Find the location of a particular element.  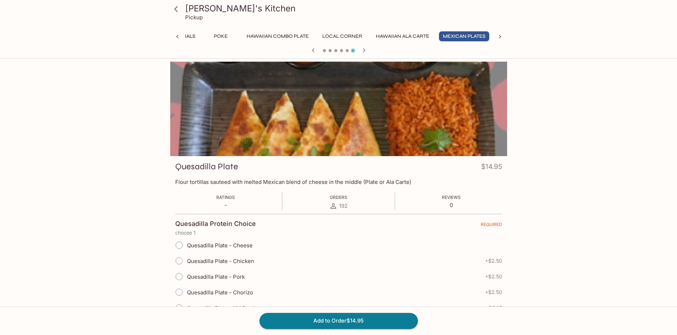

span: 192 is located at coordinates (343, 206).